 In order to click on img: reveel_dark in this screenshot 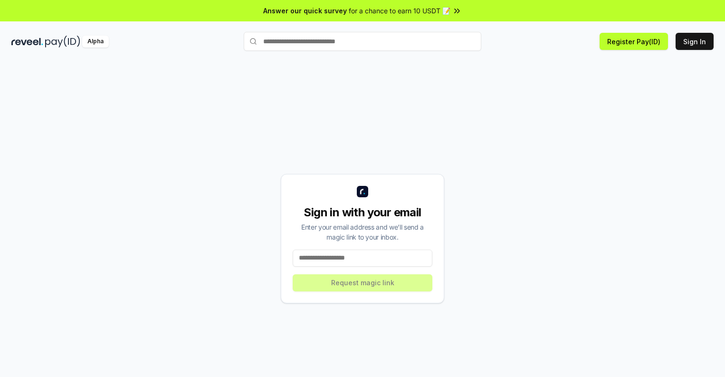, I will do `click(27, 41)`.